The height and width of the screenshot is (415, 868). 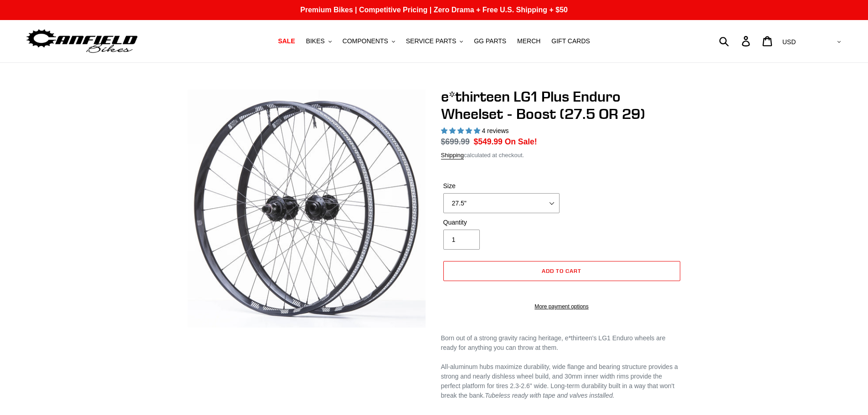 What do you see at coordinates (571, 41) in the screenshot?
I see `span: GIFT CARDS` at bounding box center [571, 41].